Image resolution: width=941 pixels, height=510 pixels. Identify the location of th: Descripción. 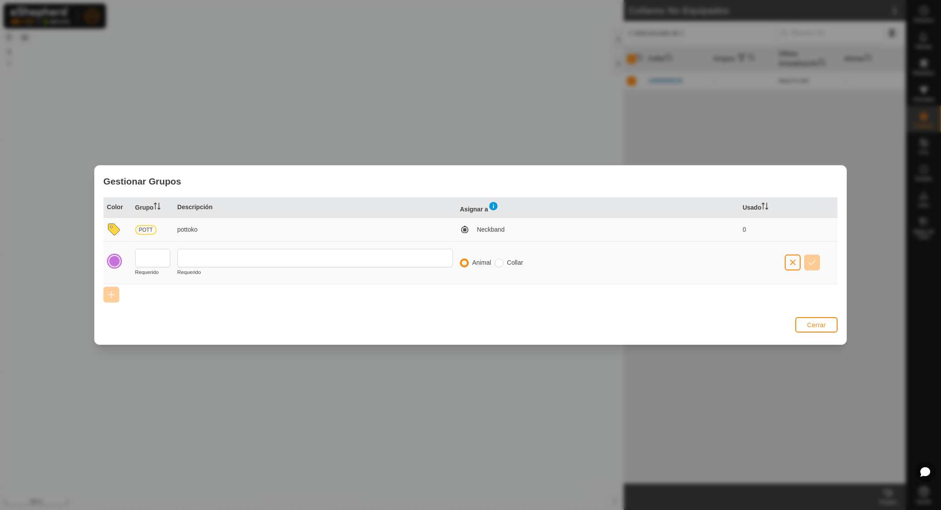
(315, 207).